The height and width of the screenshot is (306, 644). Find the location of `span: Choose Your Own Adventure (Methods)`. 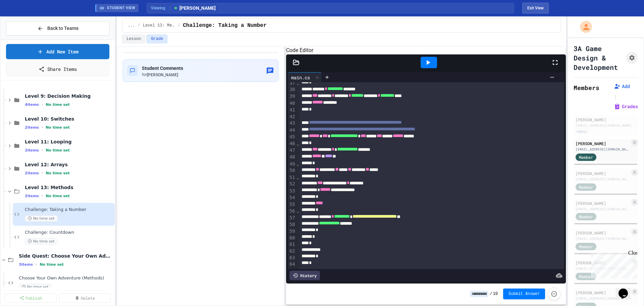

span: Choose Your Own Adventure (Methods) is located at coordinates (66, 278).